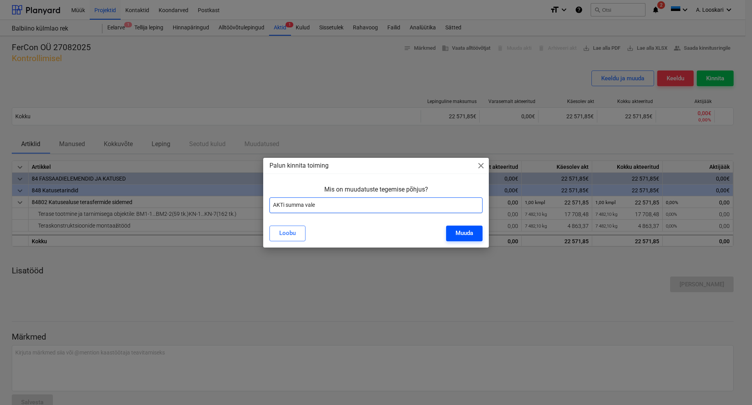 The height and width of the screenshot is (405, 752). Describe the element at coordinates (464, 234) in the screenshot. I see `button: Muuda` at that location.